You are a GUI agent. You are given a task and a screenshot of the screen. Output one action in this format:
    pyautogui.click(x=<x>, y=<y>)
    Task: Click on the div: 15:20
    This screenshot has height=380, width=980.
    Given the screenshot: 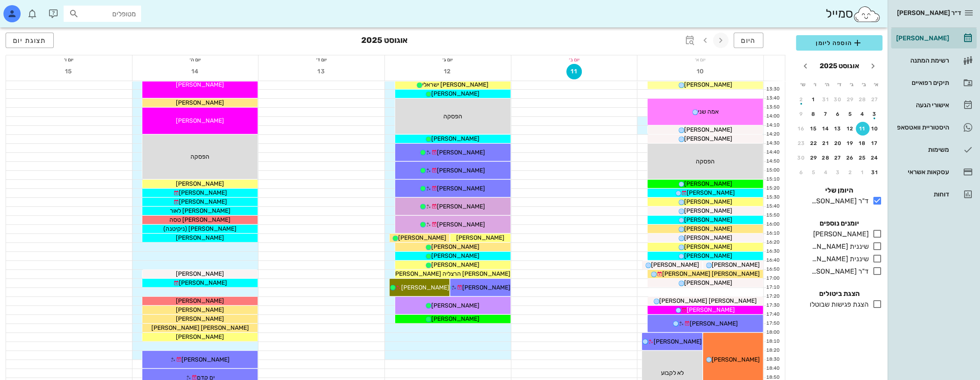 What is the action you would take?
    pyautogui.click(x=772, y=188)
    